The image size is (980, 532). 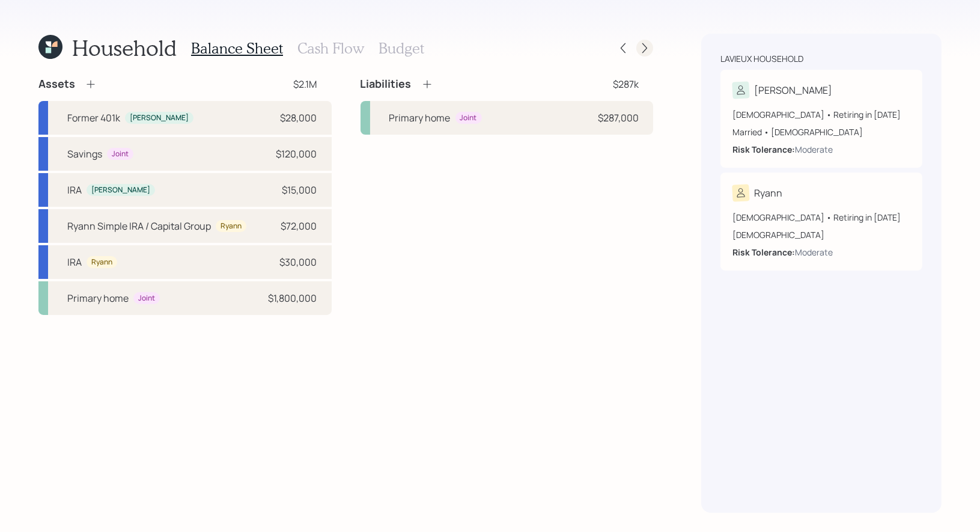 I want to click on div: Lavieux household, so click(x=762, y=59).